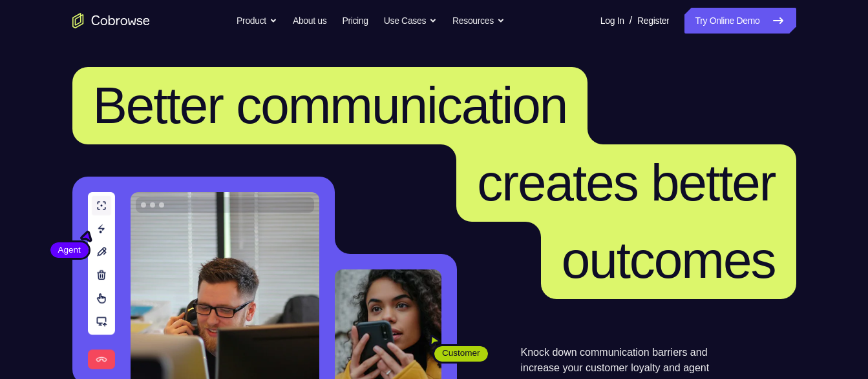 The width and height of the screenshot is (868, 379). I want to click on a: Try Online Demo, so click(740, 21).